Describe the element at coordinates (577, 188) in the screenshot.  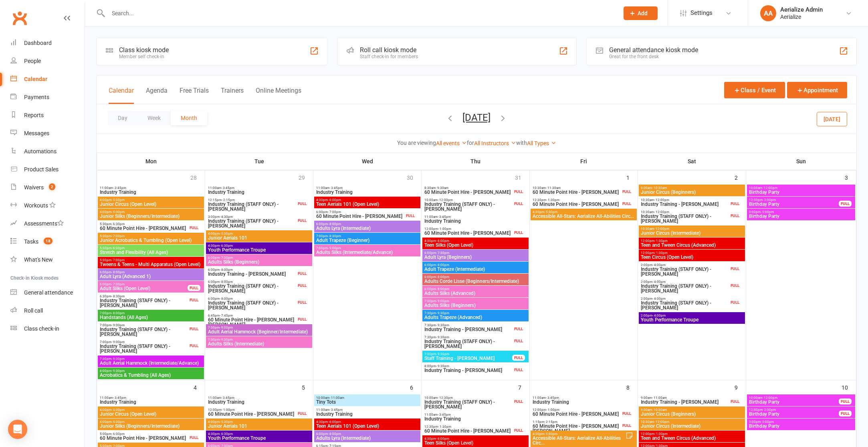
I see `span: 10:30am` at that location.